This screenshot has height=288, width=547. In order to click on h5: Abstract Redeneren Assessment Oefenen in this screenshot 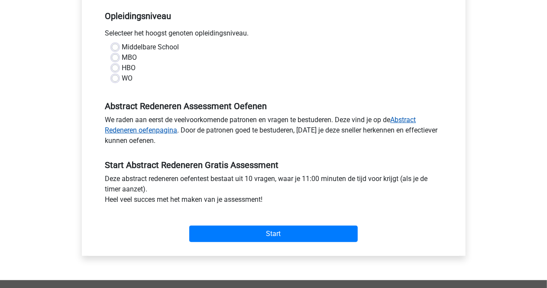, I will do `click(274, 106)`.